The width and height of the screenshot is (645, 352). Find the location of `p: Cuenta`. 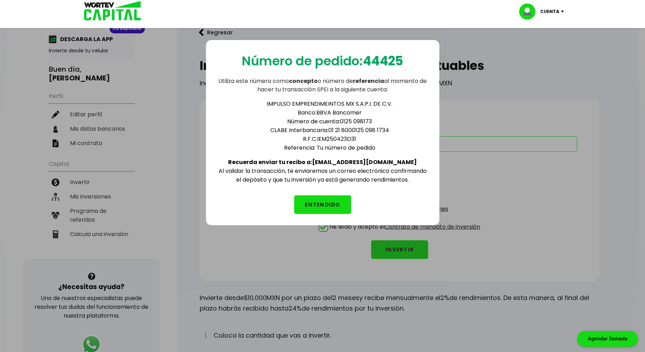

p: Cuenta is located at coordinates (550, 12).